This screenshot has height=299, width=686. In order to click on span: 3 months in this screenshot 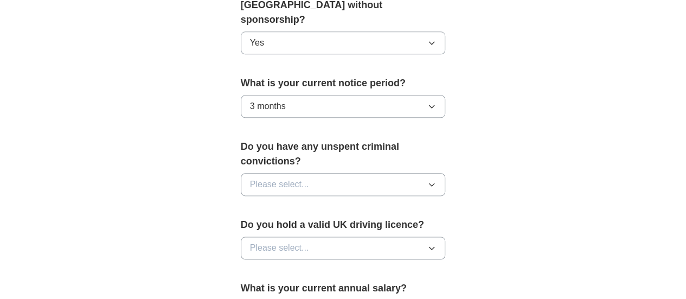, I will do `click(268, 106)`.